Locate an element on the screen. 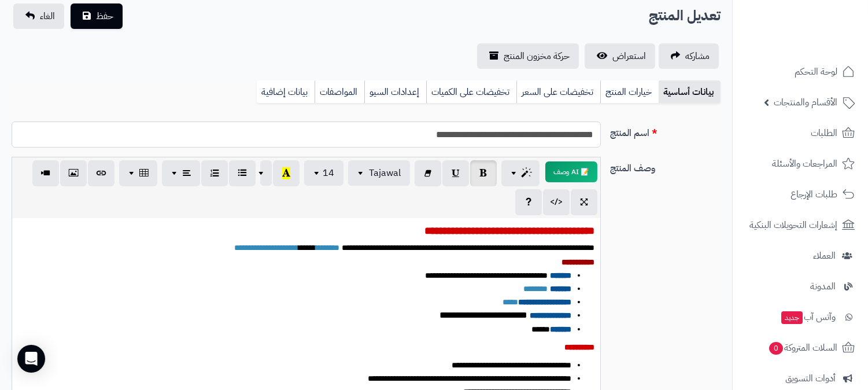  a: العملاء is located at coordinates (800, 256).